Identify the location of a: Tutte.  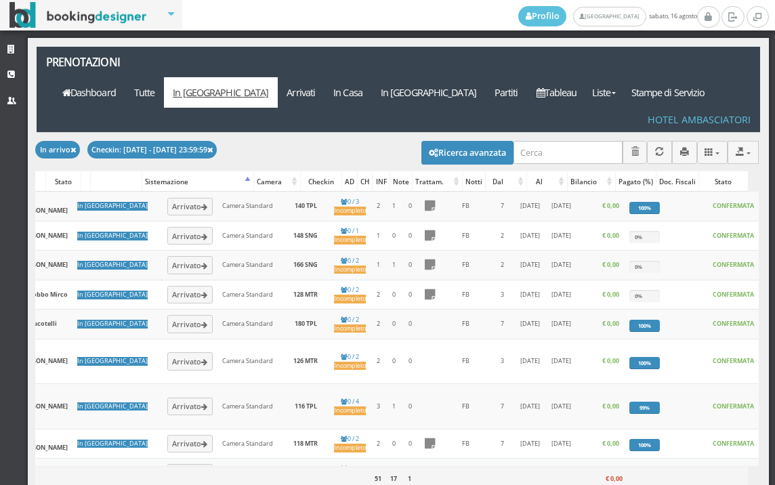
(144, 92).